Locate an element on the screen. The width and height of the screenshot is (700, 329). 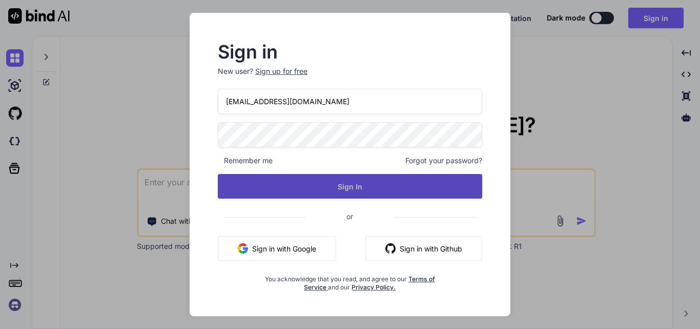
h2: Sign in is located at coordinates (350, 52).